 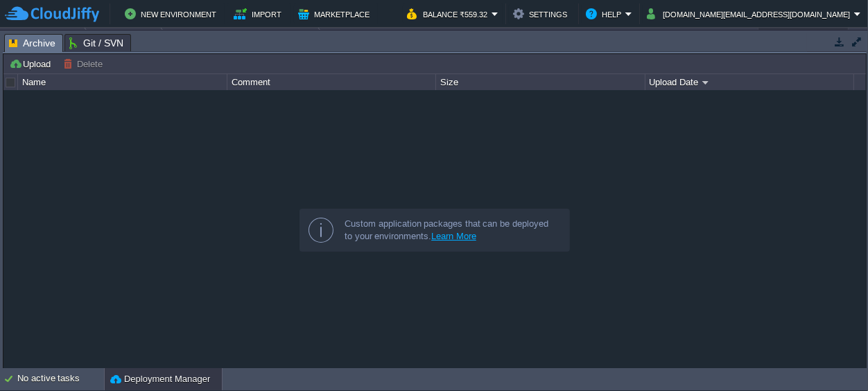 I want to click on button: Marketplace, so click(x=336, y=14).